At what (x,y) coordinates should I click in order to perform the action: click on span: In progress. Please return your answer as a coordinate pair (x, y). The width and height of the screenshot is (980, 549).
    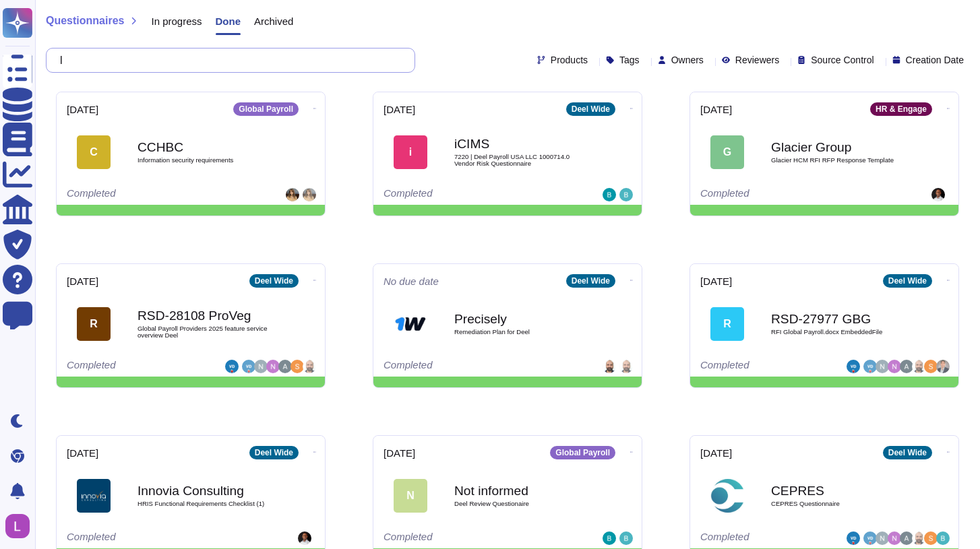
    Looking at the image, I should click on (176, 21).